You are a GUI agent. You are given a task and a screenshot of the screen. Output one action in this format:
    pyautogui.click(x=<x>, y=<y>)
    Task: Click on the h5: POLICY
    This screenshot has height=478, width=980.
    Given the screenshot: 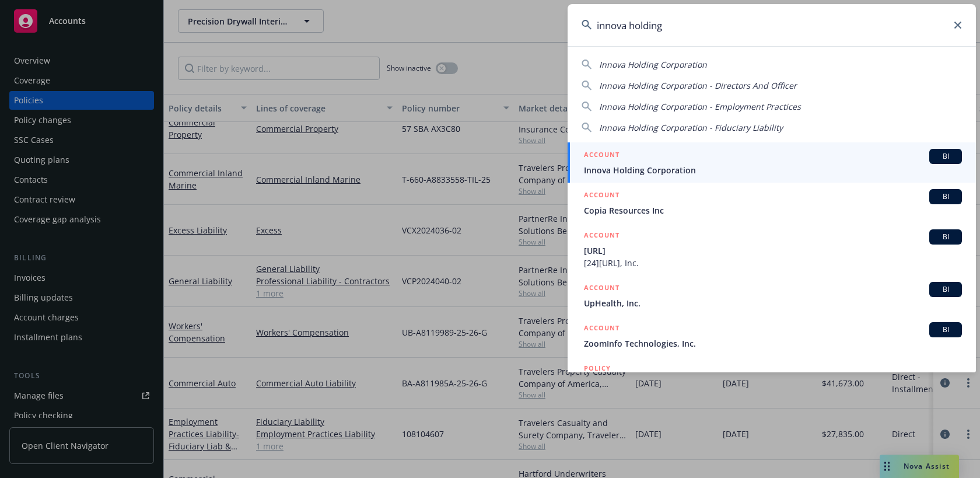 What is the action you would take?
    pyautogui.click(x=598, y=369)
    